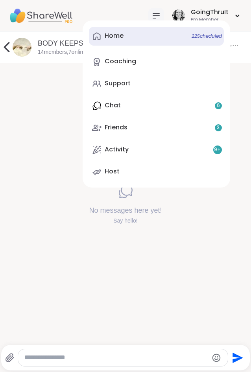  Describe the element at coordinates (62, 52) in the screenshot. I see `p: 14 members, 7 online` at that location.